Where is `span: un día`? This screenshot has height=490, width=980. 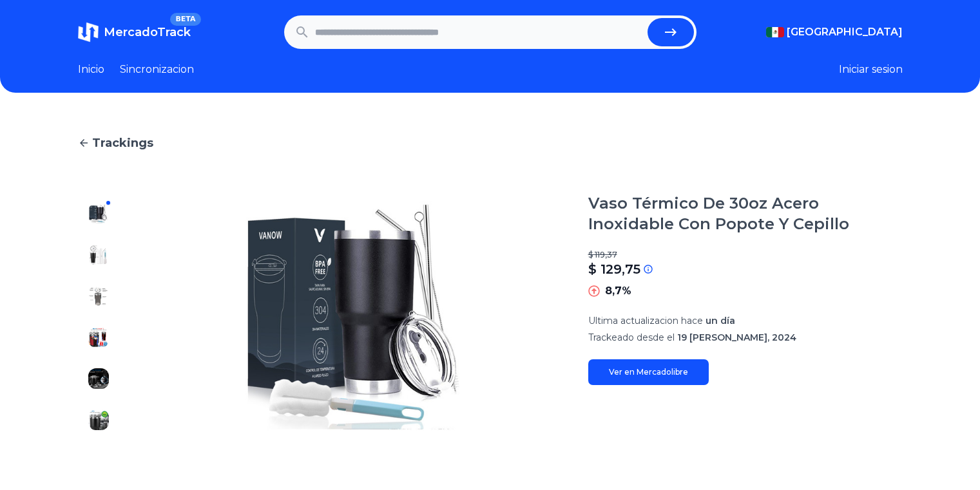
span: un día is located at coordinates (721, 321).